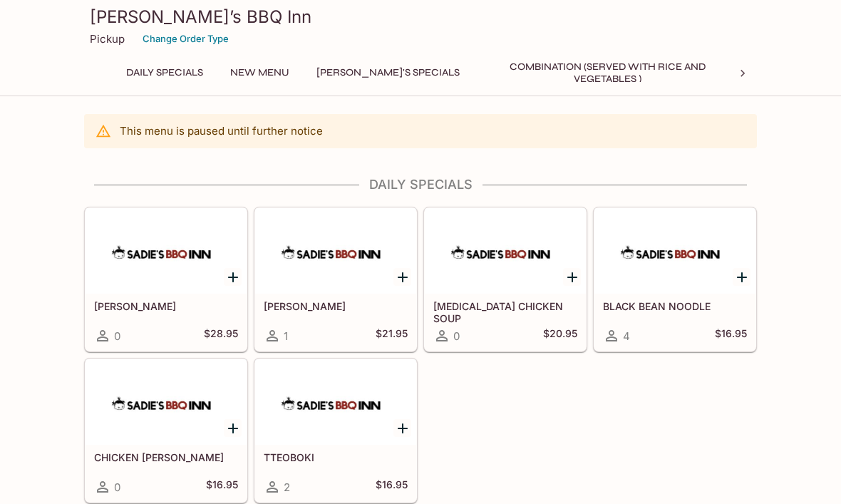 Image resolution: width=841 pixels, height=504 pixels. I want to click on button: Add KALBI TANG, so click(232, 276).